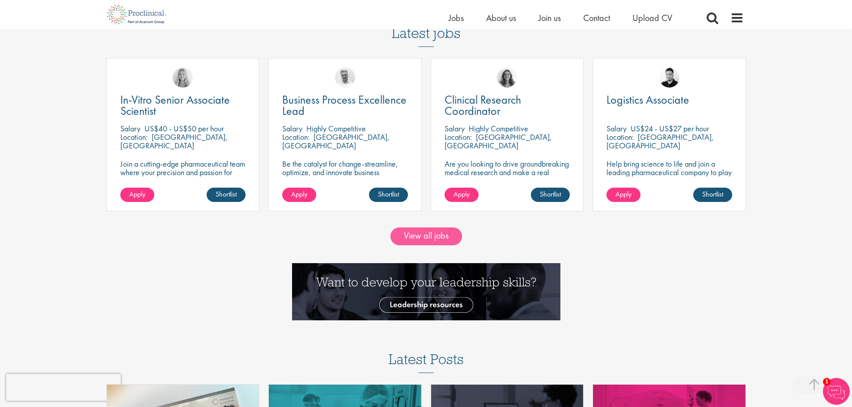 The height and width of the screenshot is (407, 852). What do you see at coordinates (426, 292) in the screenshot?
I see `img: Want to develop your leadership skills? See our Leadership Resources` at bounding box center [426, 292].